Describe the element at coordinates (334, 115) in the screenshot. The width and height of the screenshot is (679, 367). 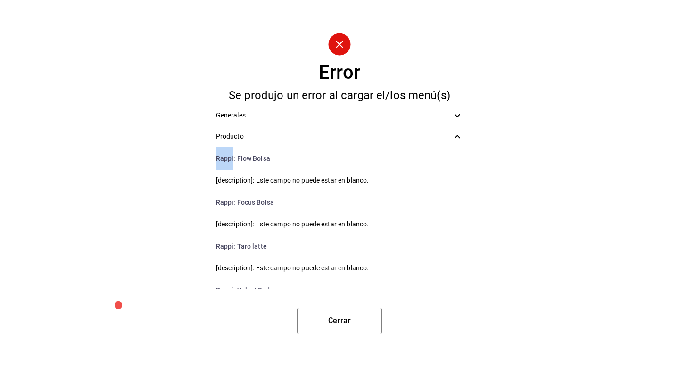
I see `span: Generales` at that location.